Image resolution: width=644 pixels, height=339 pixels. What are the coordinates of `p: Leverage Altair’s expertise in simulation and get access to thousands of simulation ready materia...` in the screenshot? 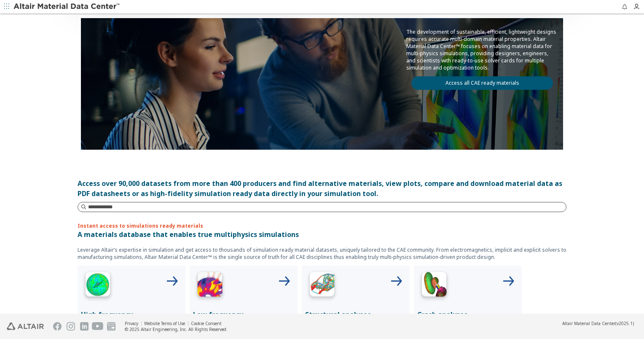 It's located at (322, 253).